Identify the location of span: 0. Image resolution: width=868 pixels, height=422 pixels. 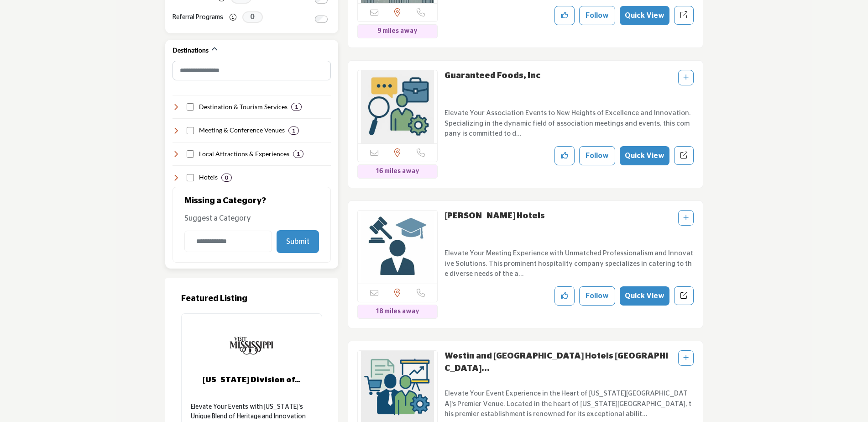
(253, 17).